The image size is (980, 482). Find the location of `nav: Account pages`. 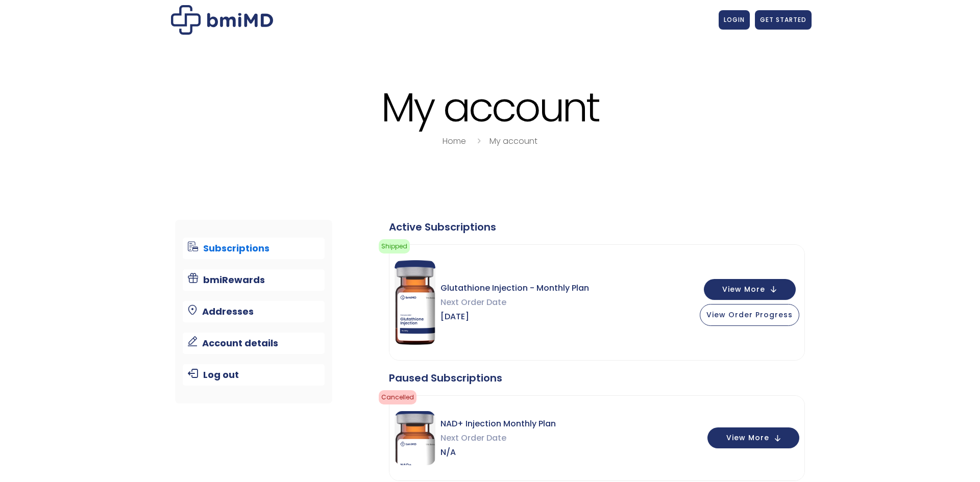

nav: Account pages is located at coordinates (253, 312).